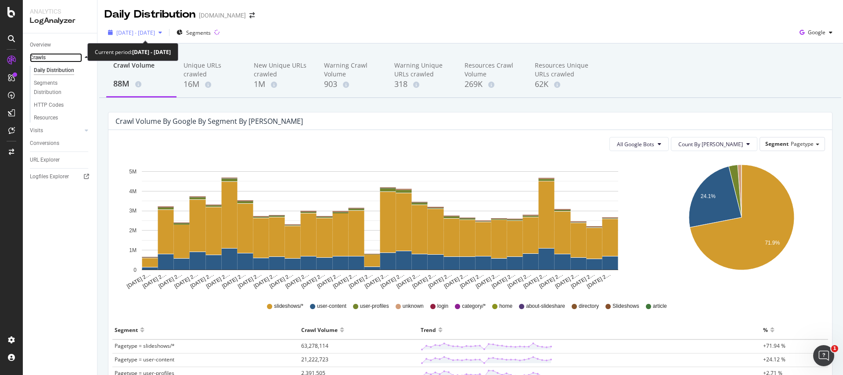 The height and width of the screenshot is (375, 843). I want to click on a: Crawls, so click(56, 57).